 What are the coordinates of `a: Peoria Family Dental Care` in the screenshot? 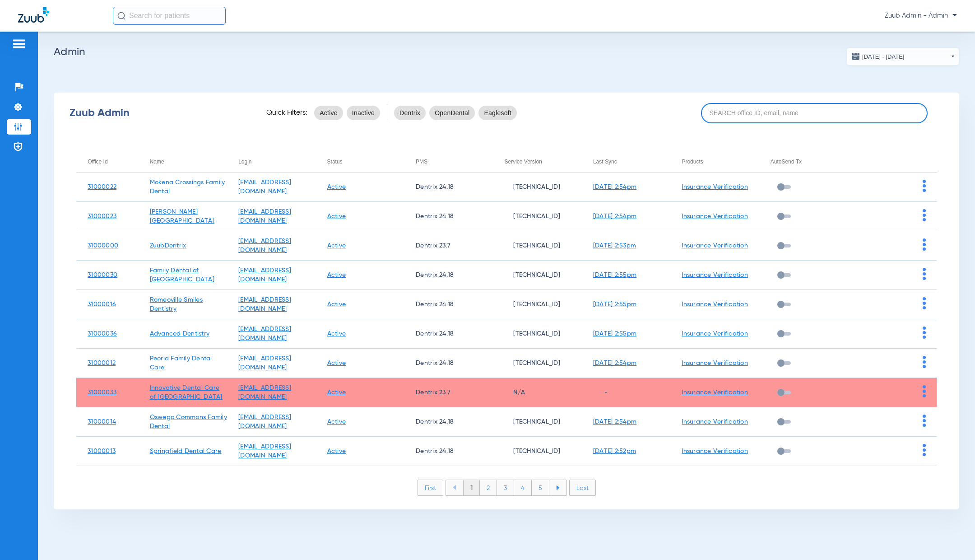 It's located at (181, 363).